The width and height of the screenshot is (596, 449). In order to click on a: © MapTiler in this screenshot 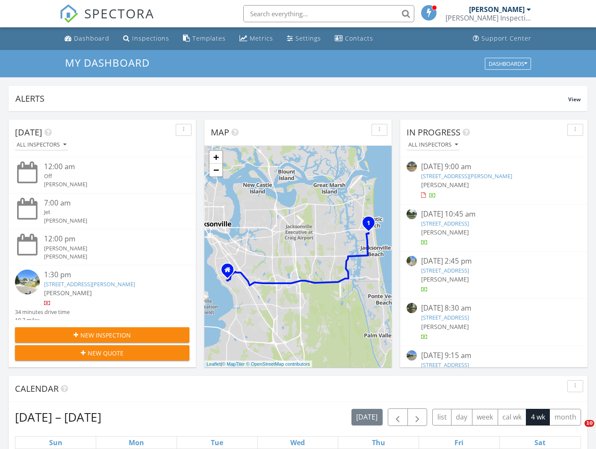, I will do `click(233, 364)`.